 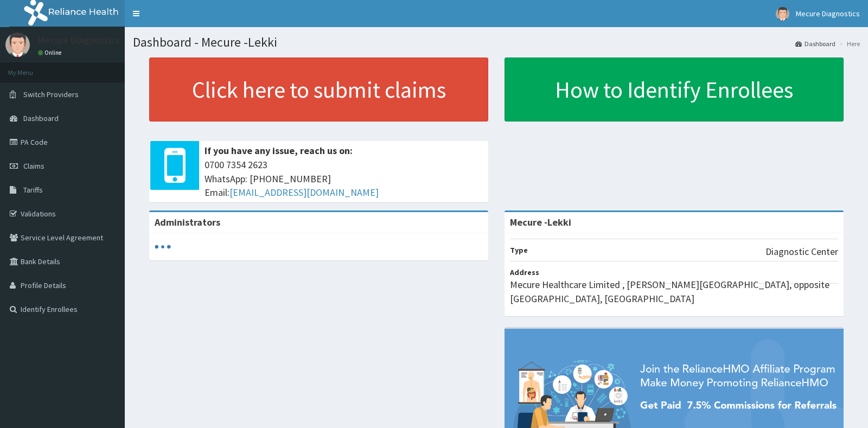 I want to click on p: Mecure Diagnostics, so click(x=79, y=40).